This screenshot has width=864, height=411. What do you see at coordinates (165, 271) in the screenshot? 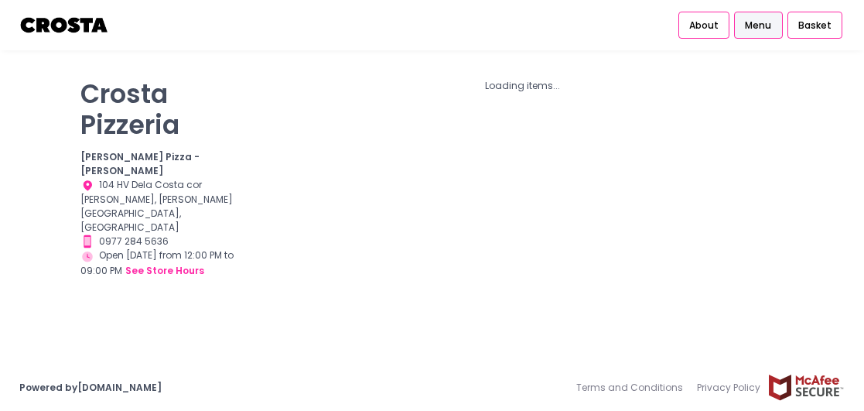
I see `button: see store hours` at bounding box center [165, 271].